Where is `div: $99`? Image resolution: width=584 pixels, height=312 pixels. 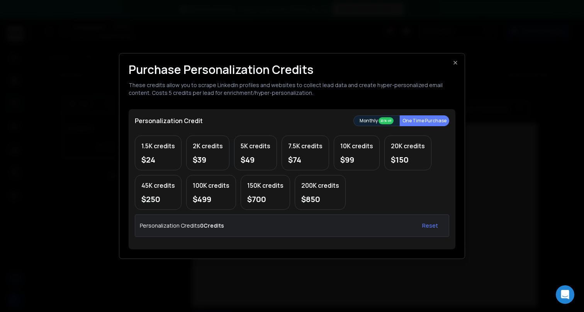
div: $99 is located at coordinates (357, 160).